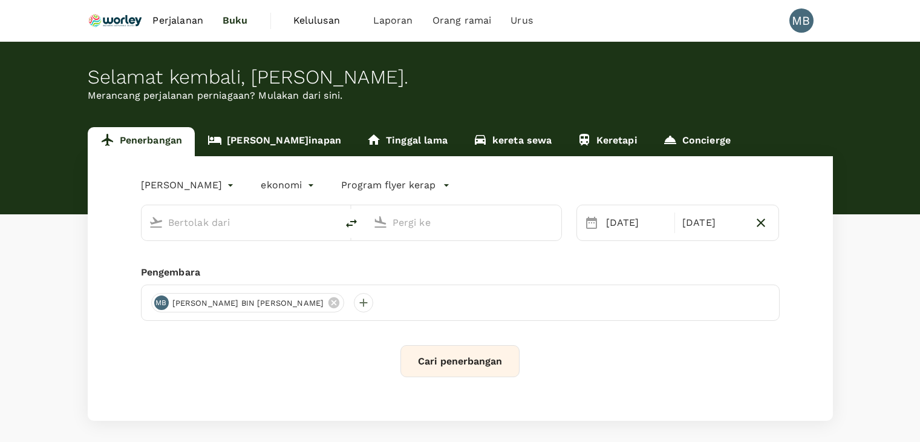  Describe the element at coordinates (178, 20) in the screenshot. I see `font: Perjalanan` at that location.